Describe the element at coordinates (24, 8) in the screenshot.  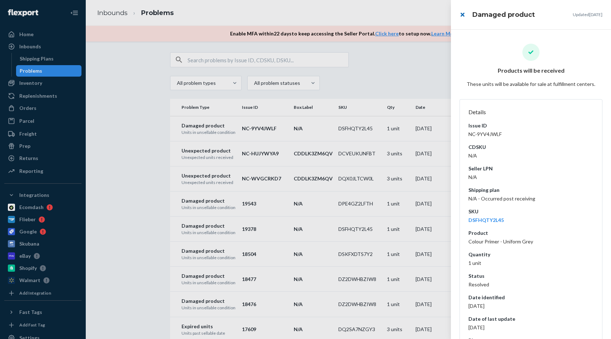
I see `span: Chat` at that location.